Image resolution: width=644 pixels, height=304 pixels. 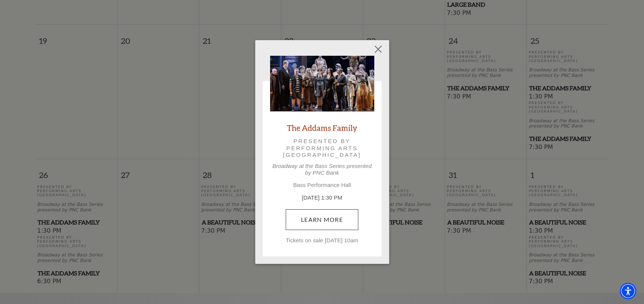 What do you see at coordinates (628, 291) in the screenshot?
I see `div: Accessibility Menu` at bounding box center [628, 291].